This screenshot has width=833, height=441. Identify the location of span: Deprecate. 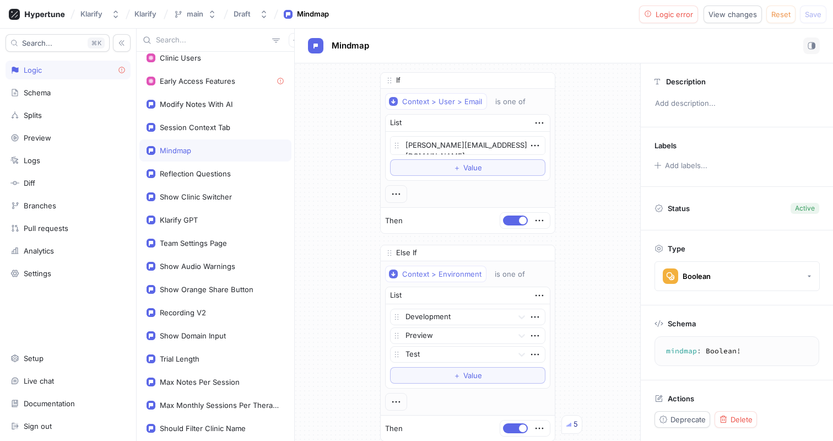
(688, 419).